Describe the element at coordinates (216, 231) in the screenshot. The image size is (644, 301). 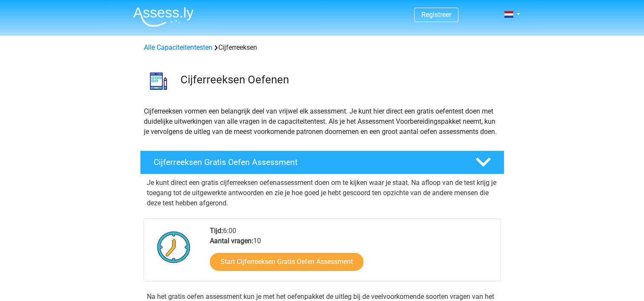
I see `b: Tijd:` at that location.